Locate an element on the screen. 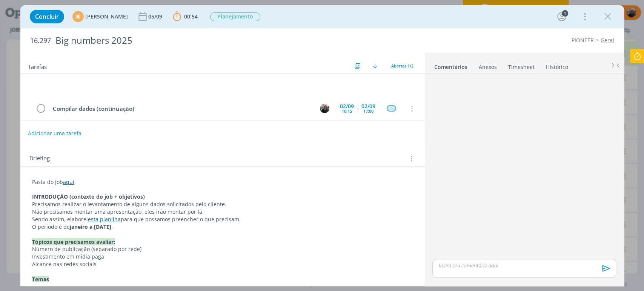 The width and height of the screenshot is (644, 291). div: 1 is located at coordinates (565, 13).